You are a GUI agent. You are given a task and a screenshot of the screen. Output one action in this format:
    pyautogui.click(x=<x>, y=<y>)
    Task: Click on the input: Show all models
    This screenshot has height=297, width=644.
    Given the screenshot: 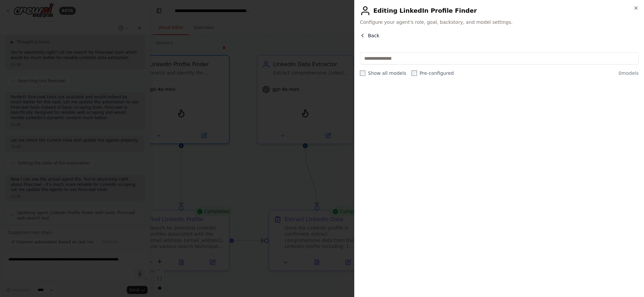 What is the action you would take?
    pyautogui.click(x=362, y=73)
    